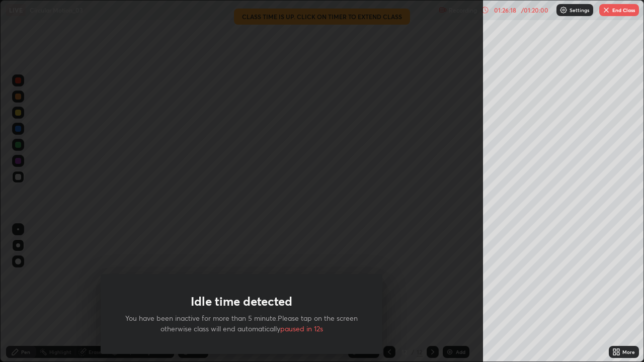  What do you see at coordinates (241, 324) in the screenshot?
I see `p: You have been inactive for more than 5 minute.Please tap on the screen otherwise class will end a...` at bounding box center [241, 324].